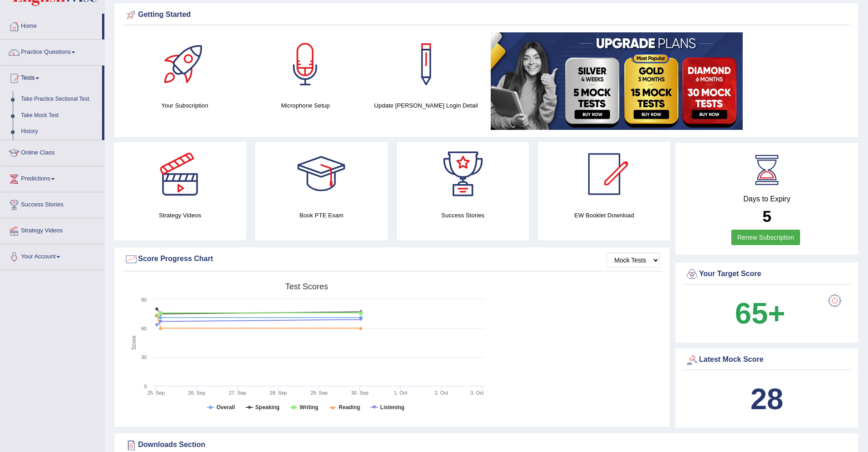  Describe the element at coordinates (760, 313) in the screenshot. I see `b: 65+` at that location.